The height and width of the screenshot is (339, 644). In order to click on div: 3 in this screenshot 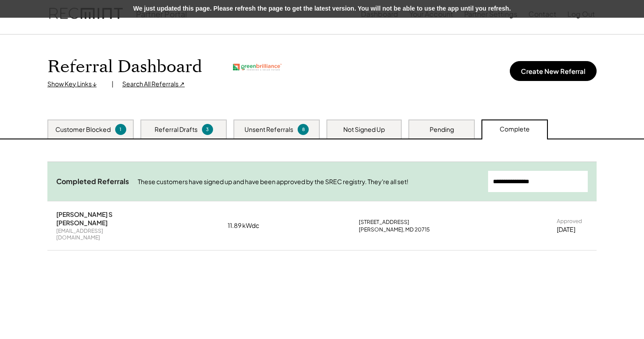, I will do `click(207, 129)`.